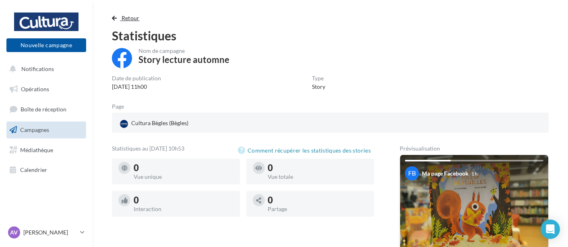 The width and height of the screenshot is (568, 247). Describe the element at coordinates (474, 148) in the screenshot. I see `div: Prévisualisation` at that location.